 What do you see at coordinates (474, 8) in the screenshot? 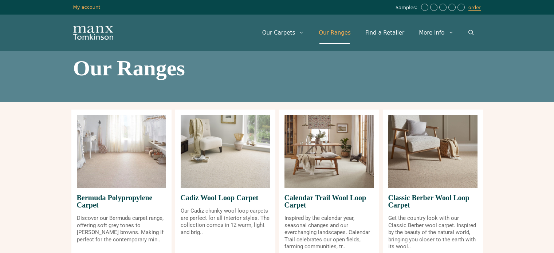
I see `a: order` at bounding box center [474, 8].